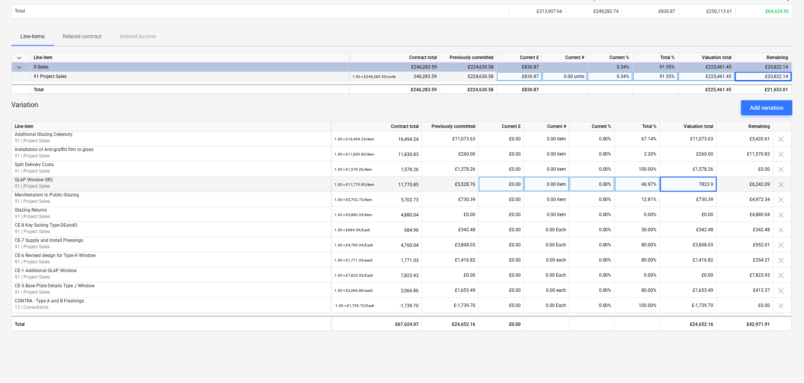 The width and height of the screenshot is (804, 383). What do you see at coordinates (354, 184) in the screenshot?
I see `small: 1.00 × £11,770.85 / item` at bounding box center [354, 184].